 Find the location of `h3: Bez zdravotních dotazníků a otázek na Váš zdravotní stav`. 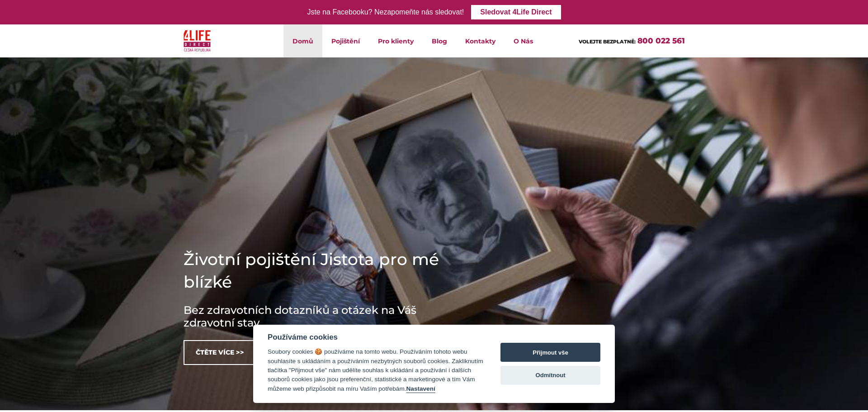

h3: Bez zdravotních dotazníků a otázek na Váš zdravotní stav is located at coordinates (320, 316).